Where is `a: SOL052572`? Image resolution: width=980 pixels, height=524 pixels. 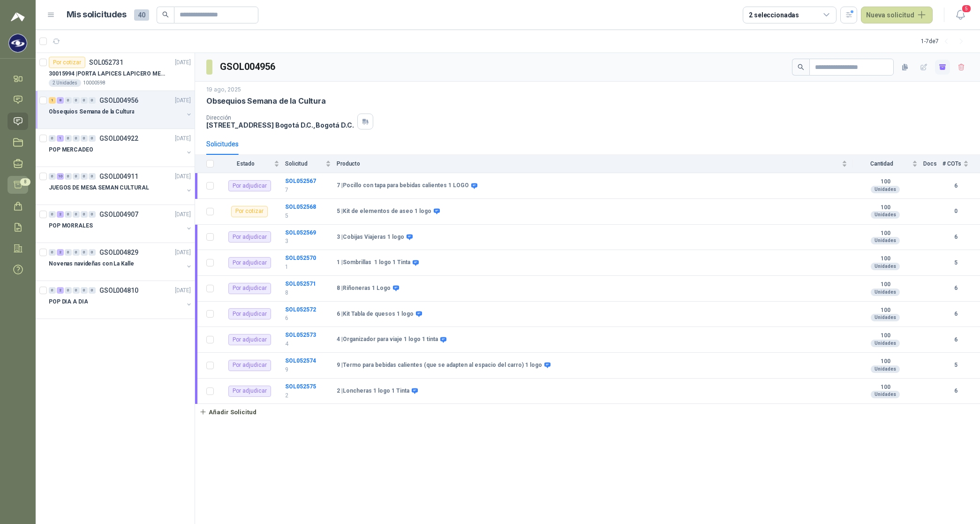 a: SOL052572 is located at coordinates (300, 309).